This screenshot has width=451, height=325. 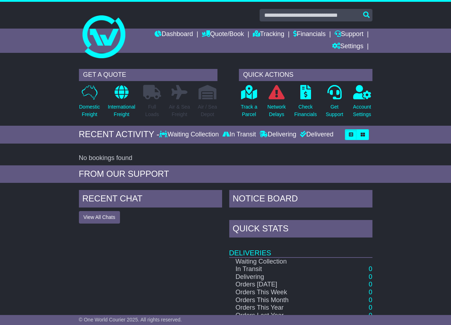 What do you see at coordinates (301, 230) in the screenshot?
I see `div: Quick Stats` at bounding box center [301, 230].